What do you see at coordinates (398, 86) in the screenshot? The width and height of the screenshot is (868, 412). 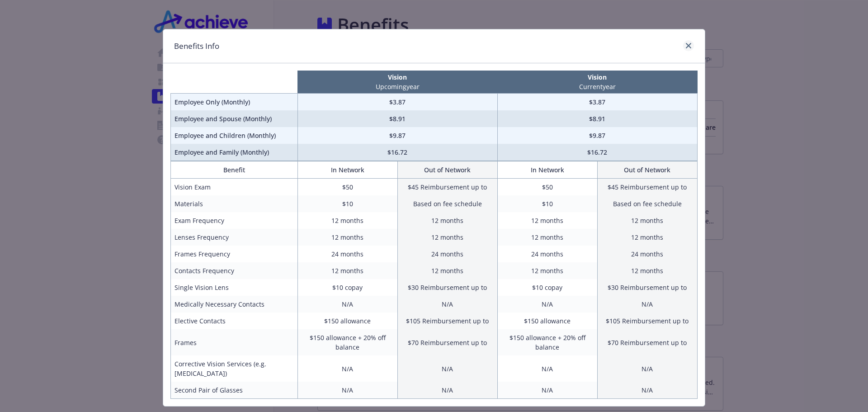 I see `p: Upcoming year` at bounding box center [398, 86].